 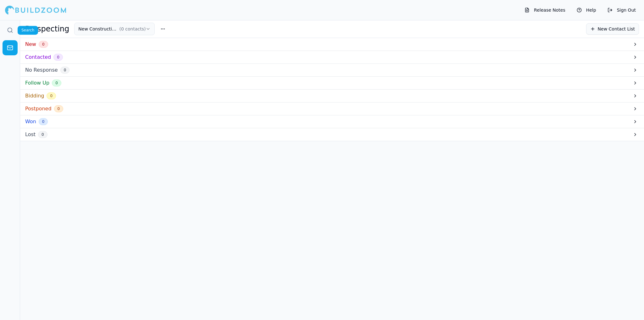 What do you see at coordinates (622, 10) in the screenshot?
I see `button: Sign Out` at bounding box center [622, 10].